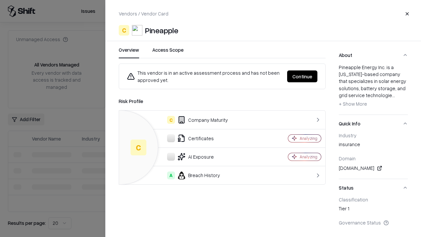  Describe the element at coordinates (373, 55) in the screenshot. I see `button: About` at that location.